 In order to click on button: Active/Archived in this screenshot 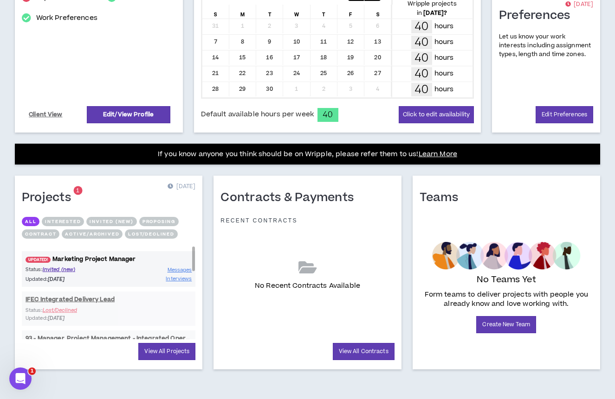, I will do `click(92, 234)`.